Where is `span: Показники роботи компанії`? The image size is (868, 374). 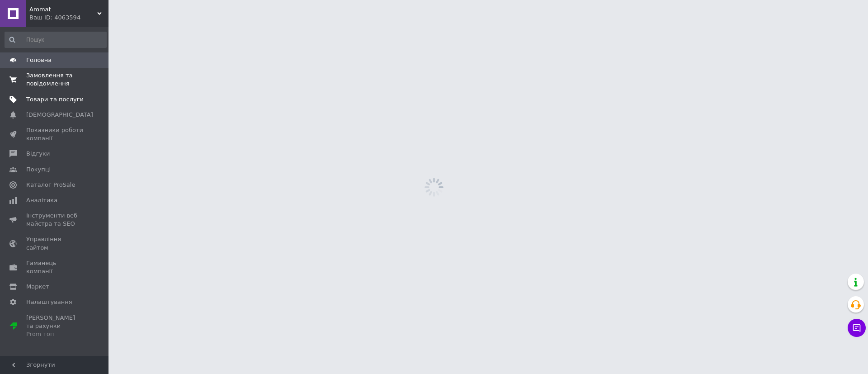 span: Показники роботи компанії is located at coordinates (55, 135).